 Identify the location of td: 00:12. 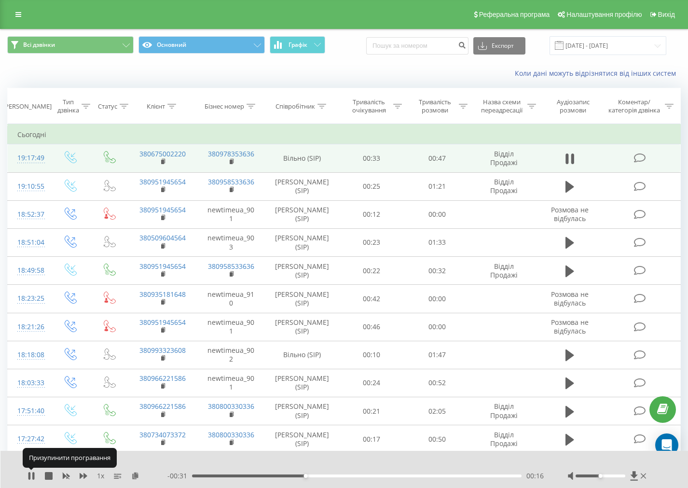
(372, 214).